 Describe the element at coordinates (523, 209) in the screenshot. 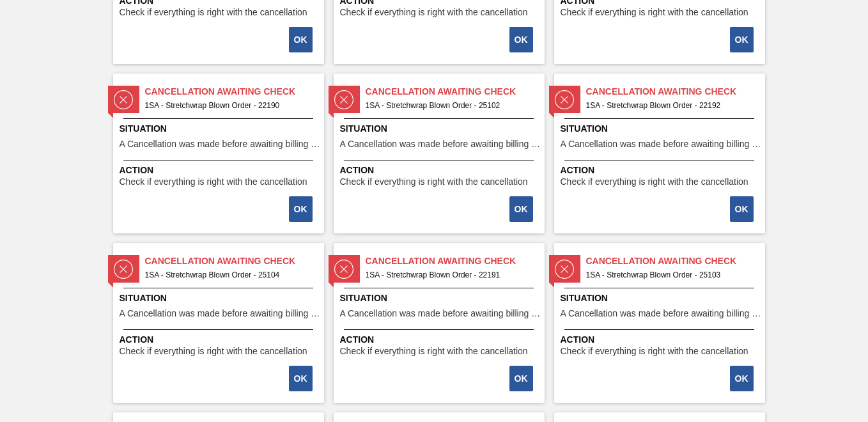

I see `div: Complete task: 2206911` at that location.